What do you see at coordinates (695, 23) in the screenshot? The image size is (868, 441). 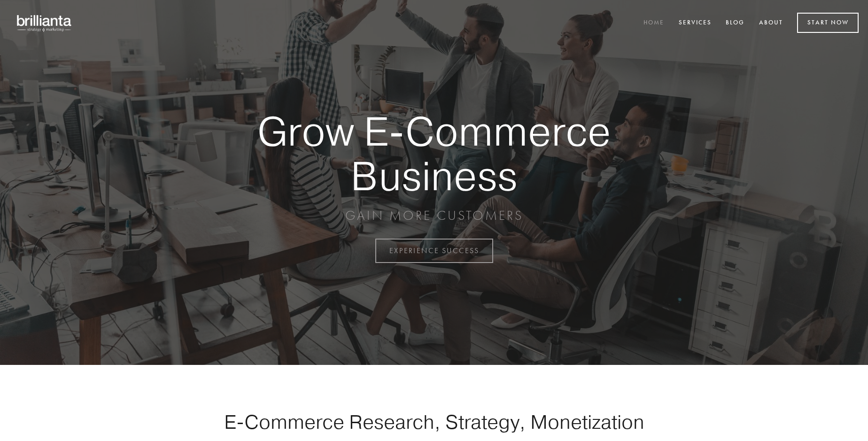 I see `a: Services` at bounding box center [695, 23].